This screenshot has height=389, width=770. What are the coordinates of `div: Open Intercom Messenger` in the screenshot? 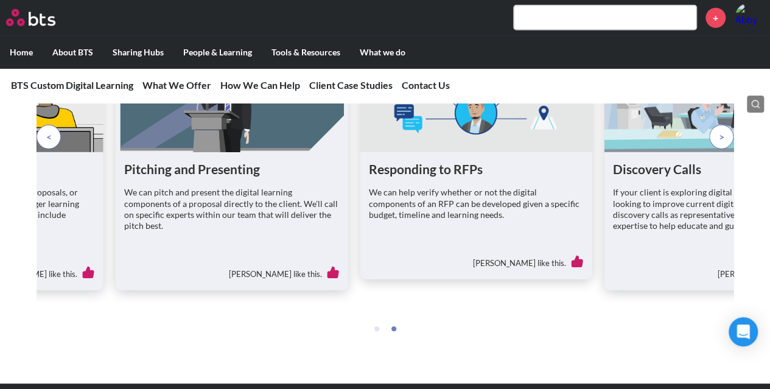 It's located at (743, 332).